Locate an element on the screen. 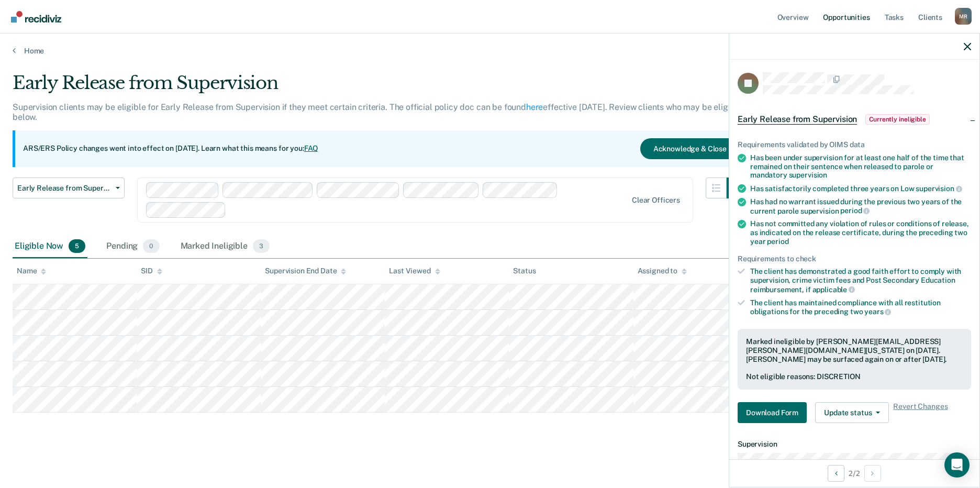  button: Update status is located at coordinates (852, 413).